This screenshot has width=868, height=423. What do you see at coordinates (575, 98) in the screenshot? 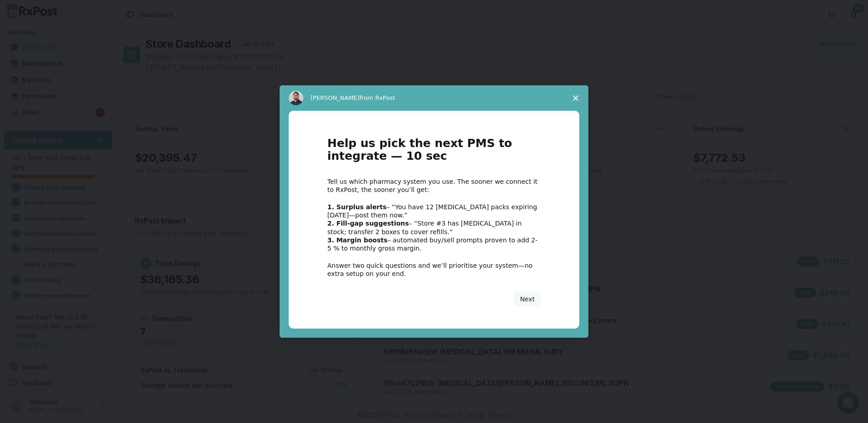
I see `span: Close survey` at bounding box center [575, 98].